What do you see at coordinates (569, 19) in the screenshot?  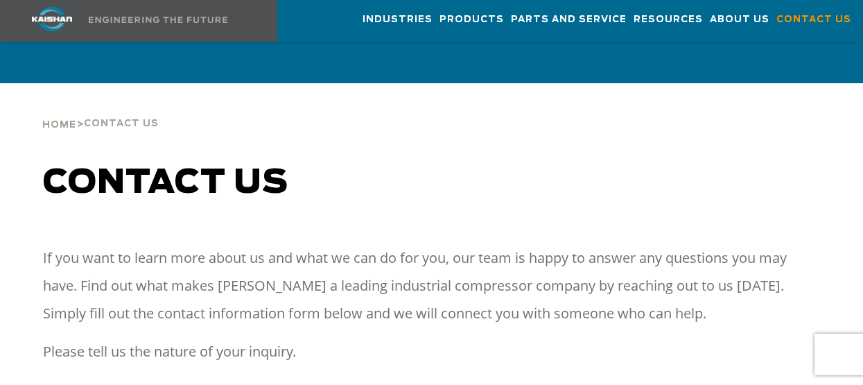 I see `span: Parts and Service` at bounding box center [569, 19].